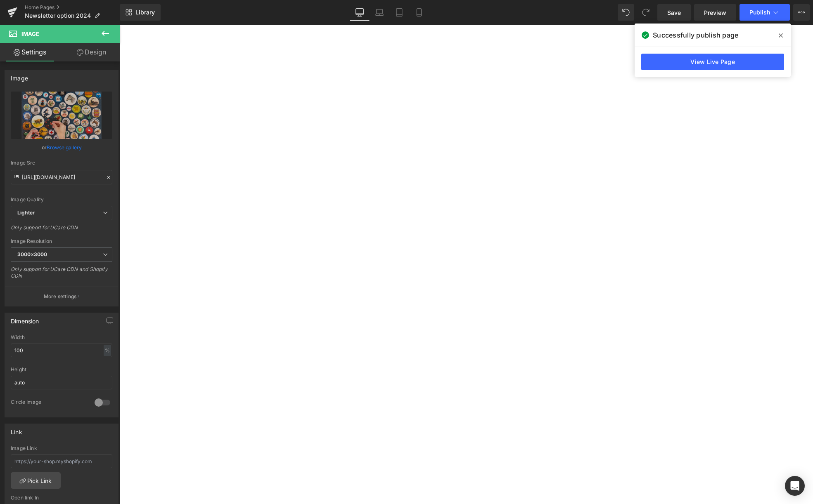 The width and height of the screenshot is (813, 504). Describe the element at coordinates (715, 12) in the screenshot. I see `a: Preview` at that location.